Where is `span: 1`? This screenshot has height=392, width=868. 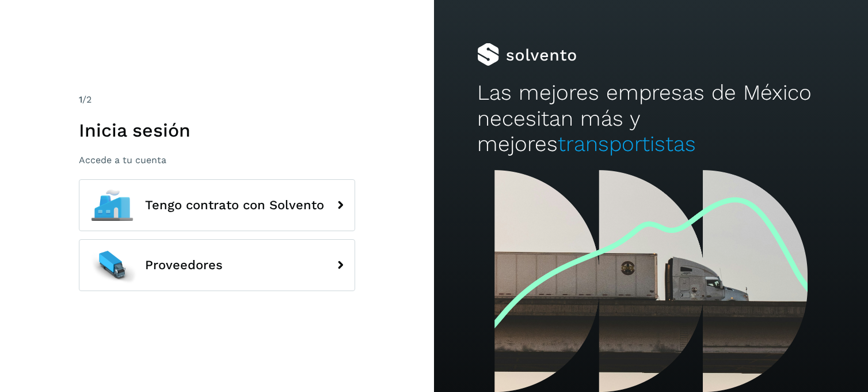
span: 1 is located at coordinates (81, 99).